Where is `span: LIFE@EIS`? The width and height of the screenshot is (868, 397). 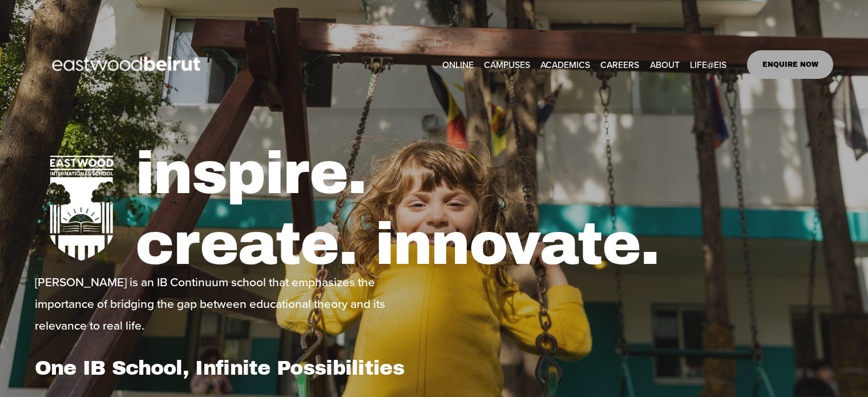
span: LIFE@EIS is located at coordinates (708, 65).